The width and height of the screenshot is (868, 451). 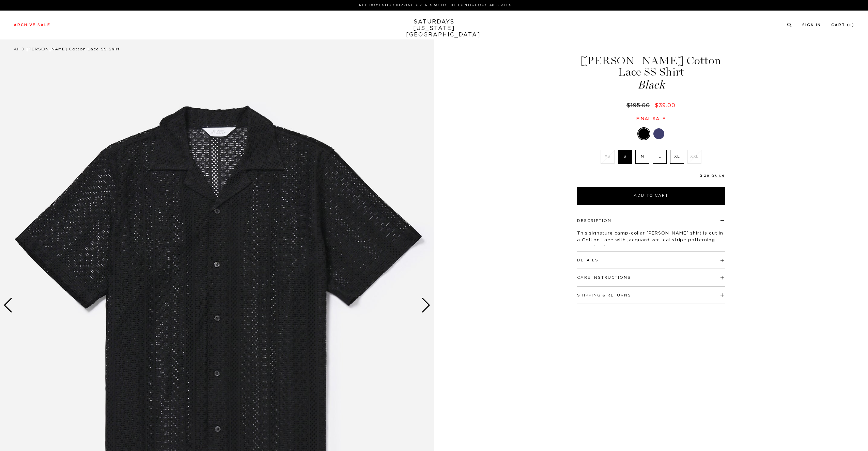 I want to click on button: Care Instructions, so click(x=604, y=278).